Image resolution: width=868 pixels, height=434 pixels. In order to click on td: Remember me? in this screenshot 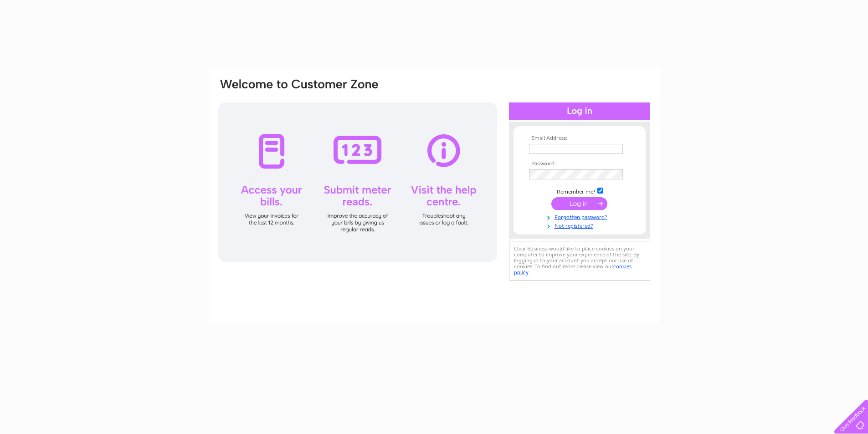, I will do `click(580, 190)`.